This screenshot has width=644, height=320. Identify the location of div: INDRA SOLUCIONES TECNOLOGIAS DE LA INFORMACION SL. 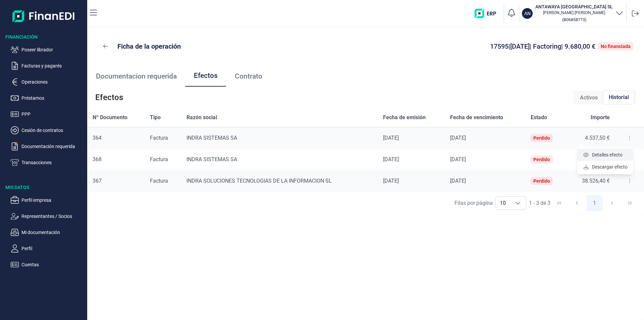
(279, 181).